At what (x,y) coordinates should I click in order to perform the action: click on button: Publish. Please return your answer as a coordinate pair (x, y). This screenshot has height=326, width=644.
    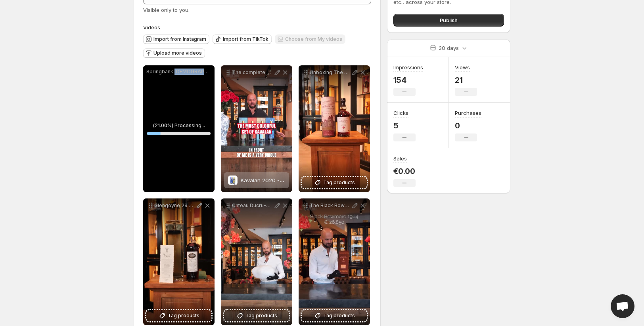
    Looking at the image, I should click on (449, 20).